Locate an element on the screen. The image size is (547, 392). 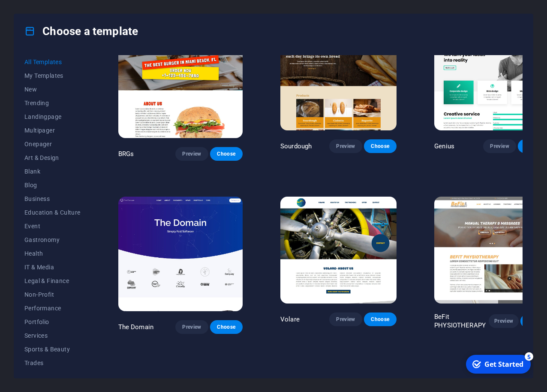
span: Blank is located at coordinates (52, 171).